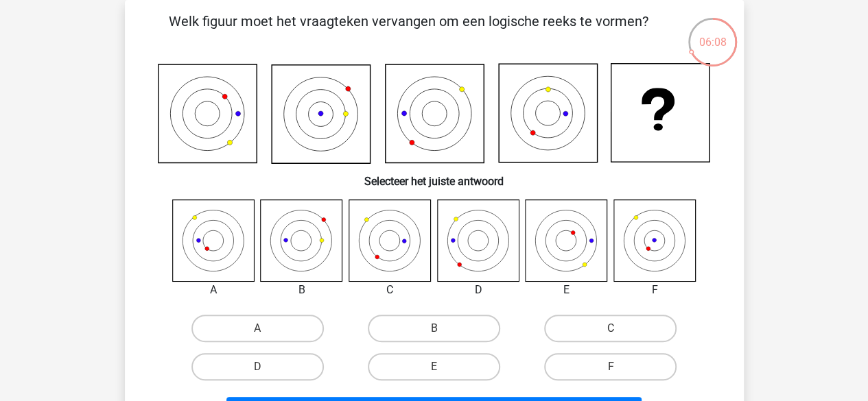  What do you see at coordinates (434, 367) in the screenshot?
I see `label: E` at bounding box center [434, 367].